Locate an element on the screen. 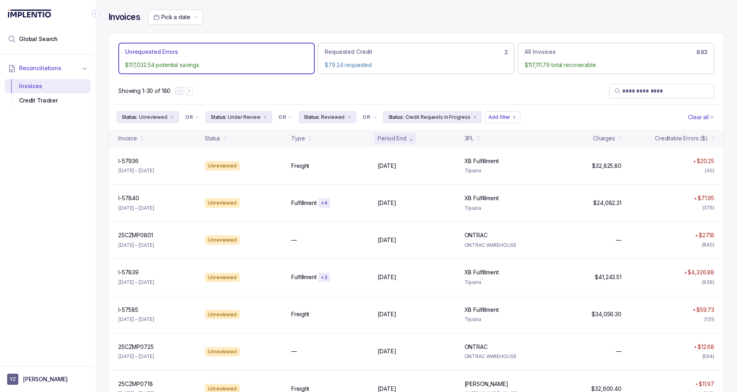 The height and width of the screenshot is (392, 737). p: $34,056.30 is located at coordinates (606, 314).